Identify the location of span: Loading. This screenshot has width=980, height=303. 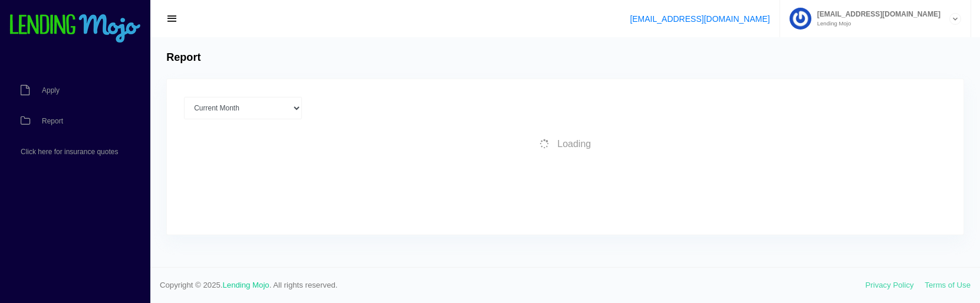
(574, 144).